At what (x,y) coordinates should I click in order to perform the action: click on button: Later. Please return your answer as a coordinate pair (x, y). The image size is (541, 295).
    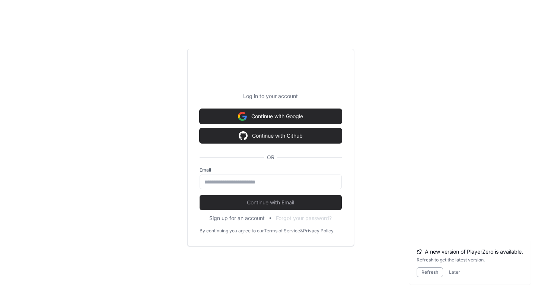
    Looking at the image, I should click on (455, 272).